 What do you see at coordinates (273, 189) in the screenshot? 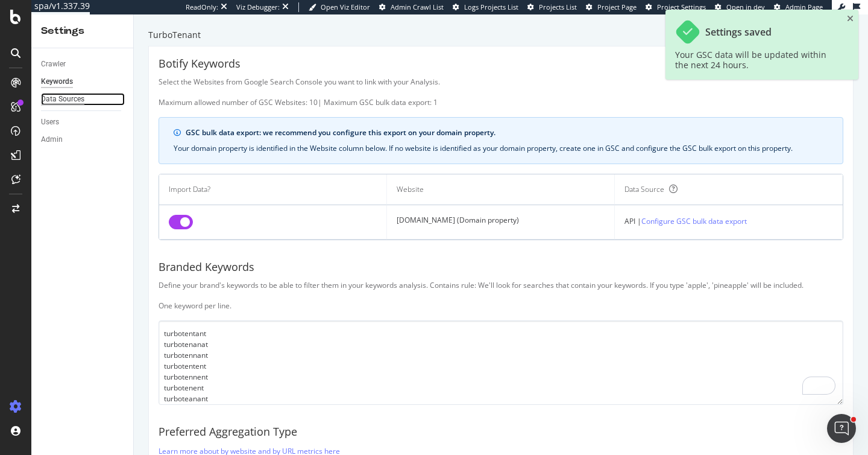
I see `th: Import Data?` at bounding box center [273, 189].